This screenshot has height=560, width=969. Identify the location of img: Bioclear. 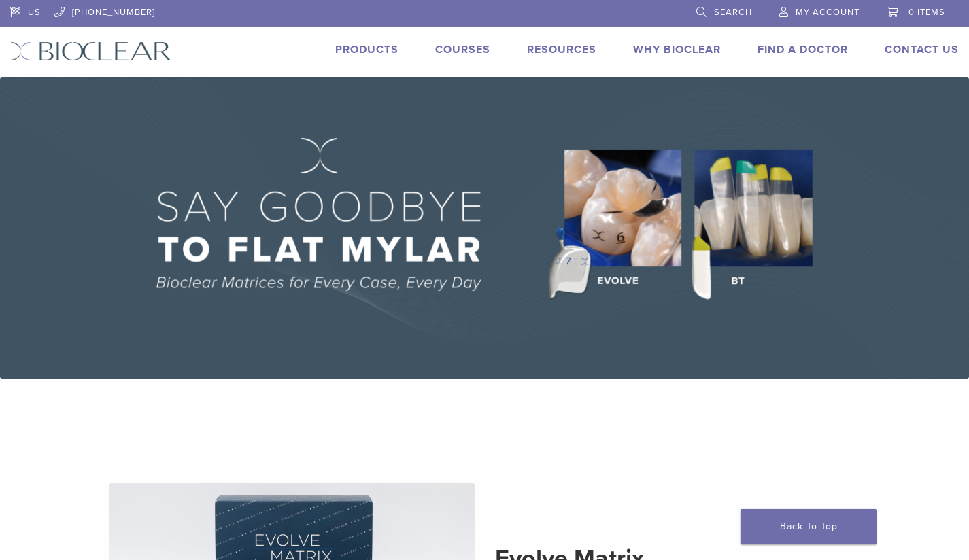
(91, 51).